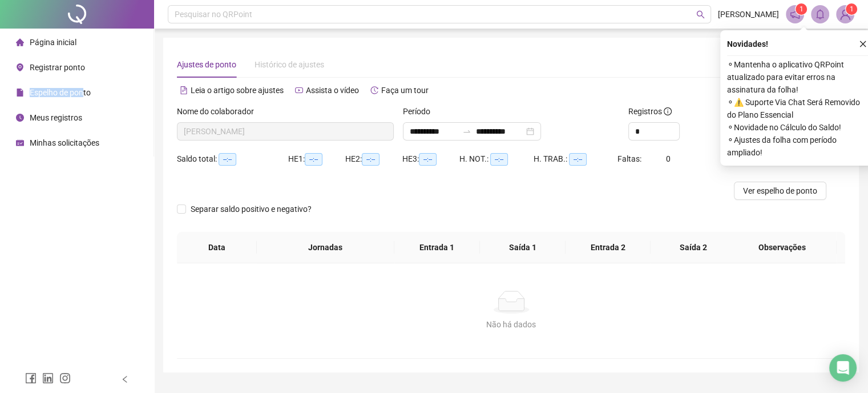 This screenshot has width=868, height=393. What do you see at coordinates (431, 158) in the screenshot?
I see `div: HE 3:` at bounding box center [431, 158].